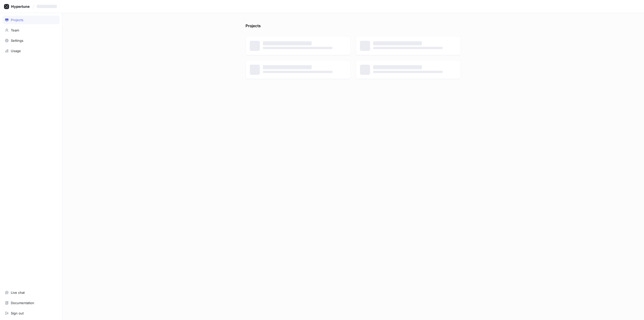 The height and width of the screenshot is (320, 644). What do you see at coordinates (31, 30) in the screenshot?
I see `a: Team` at bounding box center [31, 30].